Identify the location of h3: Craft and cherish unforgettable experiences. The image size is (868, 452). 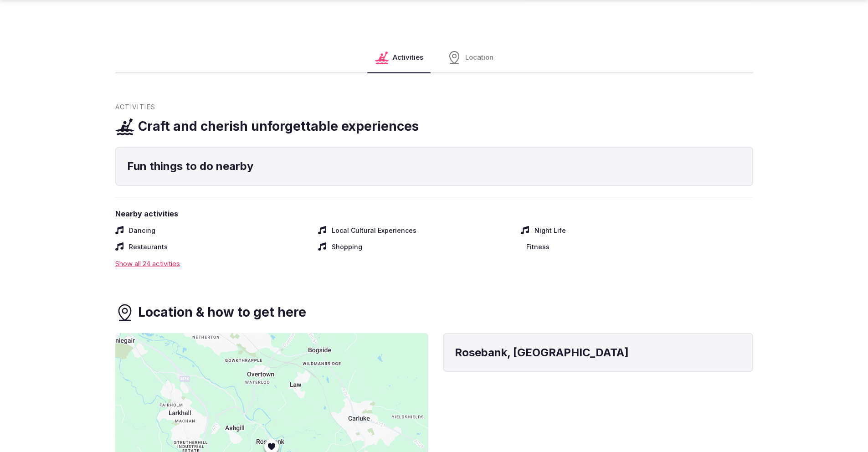
(278, 126).